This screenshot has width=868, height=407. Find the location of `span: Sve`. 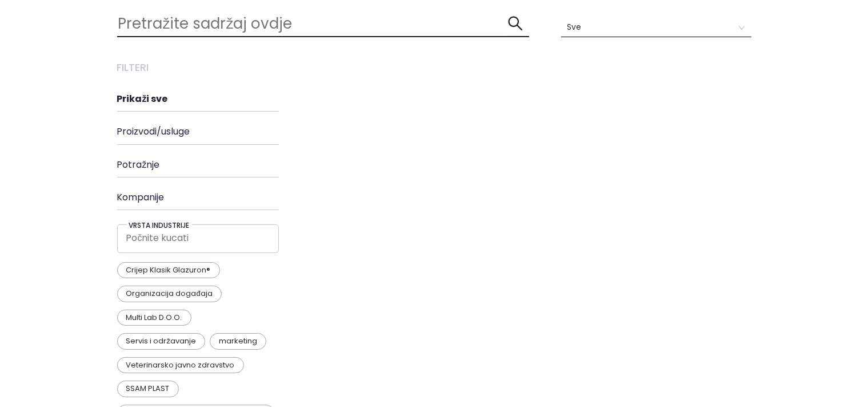

span: Sve is located at coordinates (656, 28).